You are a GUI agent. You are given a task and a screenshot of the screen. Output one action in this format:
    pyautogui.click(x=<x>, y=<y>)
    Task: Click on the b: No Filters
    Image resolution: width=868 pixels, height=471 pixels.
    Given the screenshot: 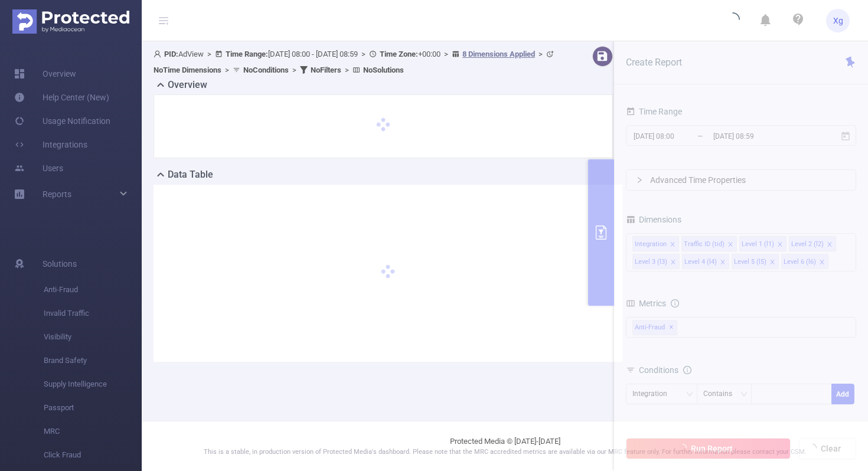 What is the action you would take?
    pyautogui.click(x=326, y=70)
    